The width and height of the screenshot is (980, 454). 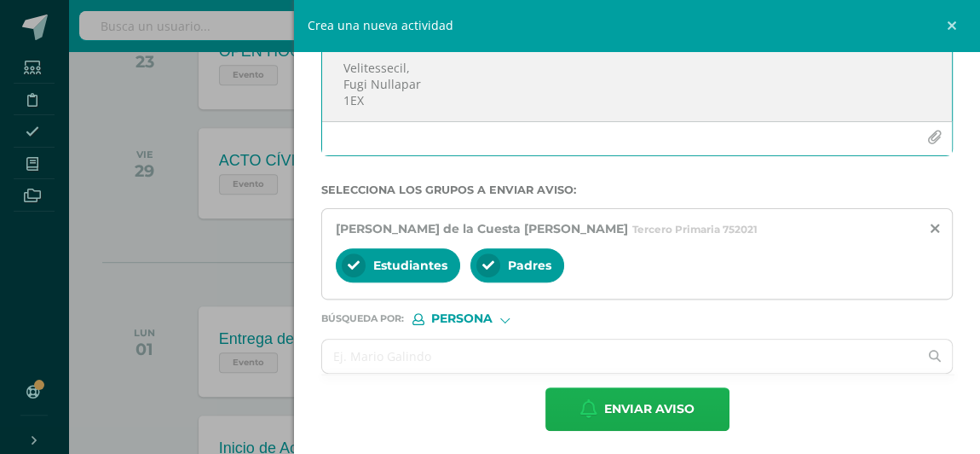 What do you see at coordinates (363, 318) in the screenshot?
I see `span: Búsqueda por :` at bounding box center [363, 318].